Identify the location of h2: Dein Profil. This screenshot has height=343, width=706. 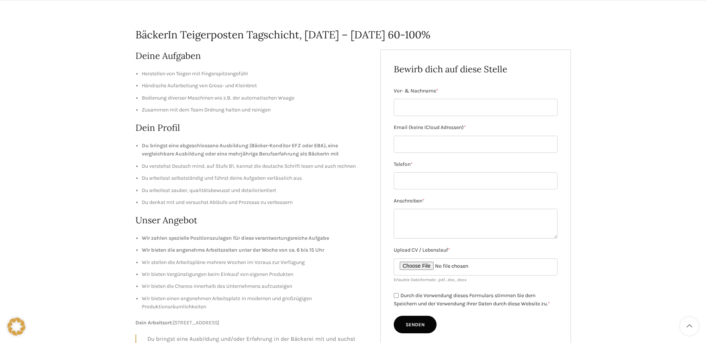
(252, 128).